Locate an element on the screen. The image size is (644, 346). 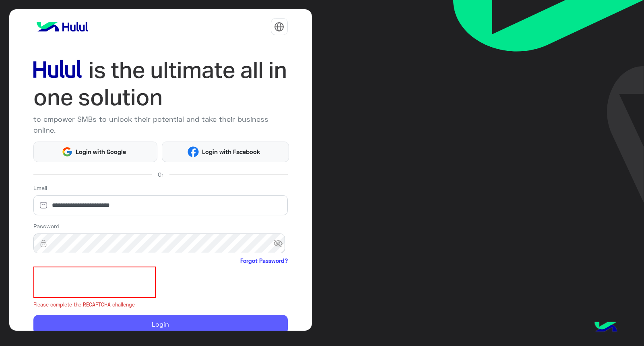
img: email is located at coordinates (43, 205).